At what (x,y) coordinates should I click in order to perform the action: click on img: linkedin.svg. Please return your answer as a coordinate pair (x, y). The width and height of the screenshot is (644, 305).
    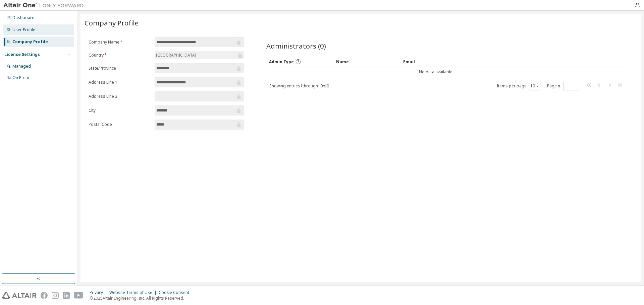
    Looking at the image, I should click on (66, 296).